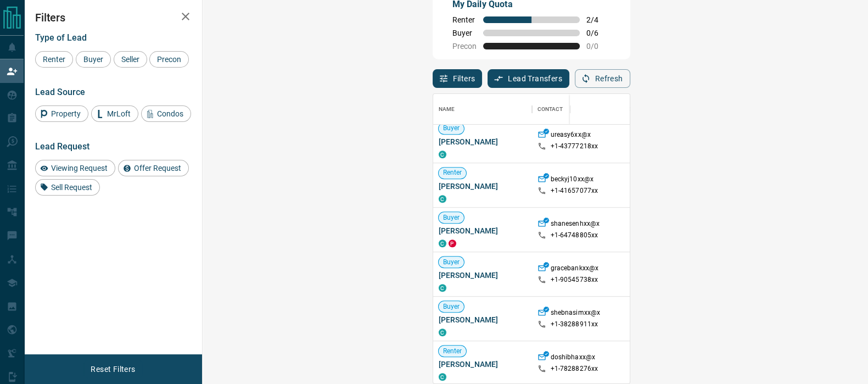 This screenshot has height=384, width=868. What do you see at coordinates (130, 59) in the screenshot?
I see `div: Seller` at bounding box center [130, 59].